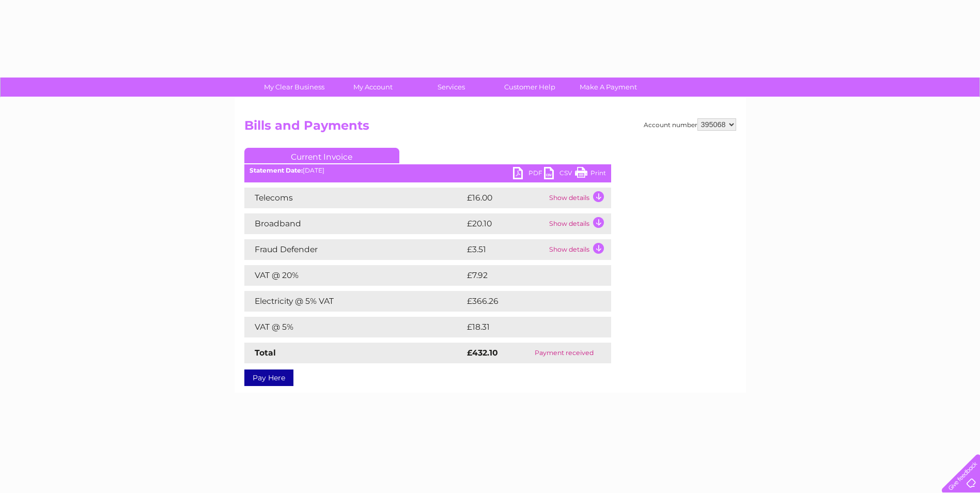 This screenshot has height=493, width=980. Describe the element at coordinates (373, 87) in the screenshot. I see `a: My Account` at that location.